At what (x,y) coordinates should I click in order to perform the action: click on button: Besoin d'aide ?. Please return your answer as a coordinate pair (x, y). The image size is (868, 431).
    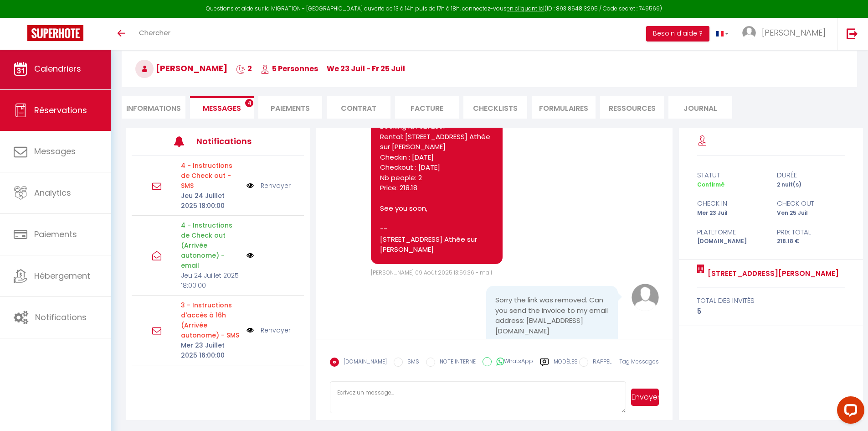
    Looking at the image, I should click on (677, 34).